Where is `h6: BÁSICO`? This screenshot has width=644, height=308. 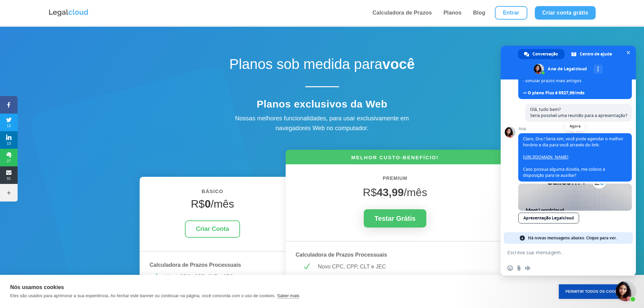
h6: BÁSICO is located at coordinates (213, 193).